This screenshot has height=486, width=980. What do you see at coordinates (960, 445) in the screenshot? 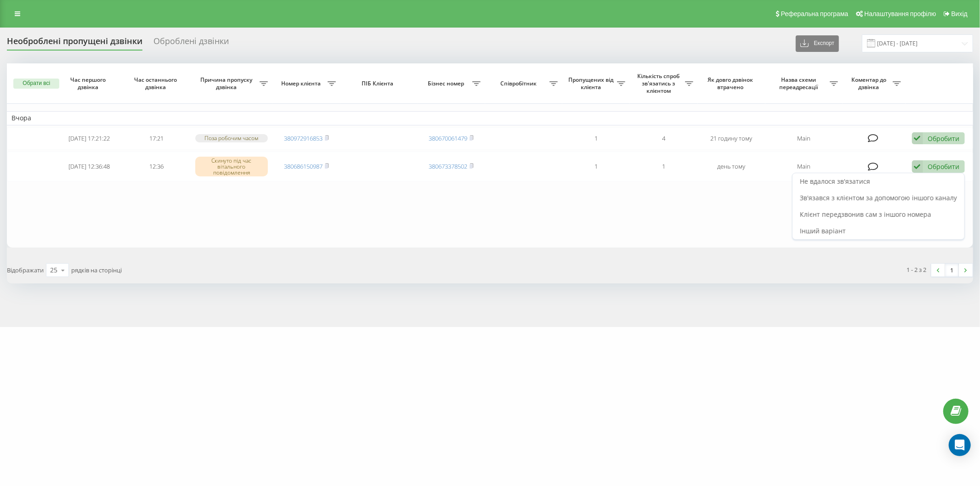
I see `div: Open Intercom Messenger` at bounding box center [960, 445].